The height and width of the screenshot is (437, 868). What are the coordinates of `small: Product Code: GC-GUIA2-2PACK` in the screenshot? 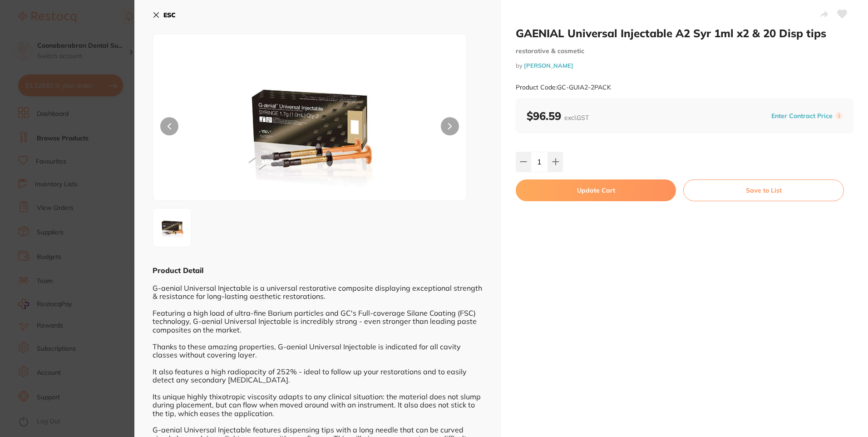 It's located at (563, 87).